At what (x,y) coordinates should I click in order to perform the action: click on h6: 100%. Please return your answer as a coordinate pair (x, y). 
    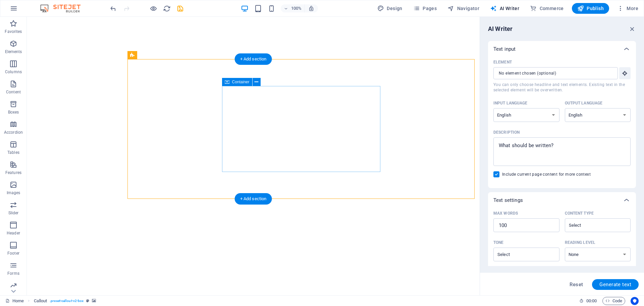
    Looking at the image, I should click on (296, 8).